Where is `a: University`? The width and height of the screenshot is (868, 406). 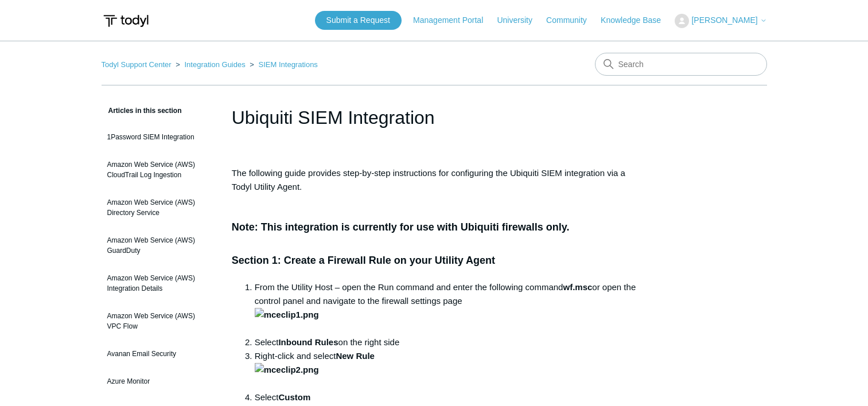
a: University is located at coordinates (520, 20).